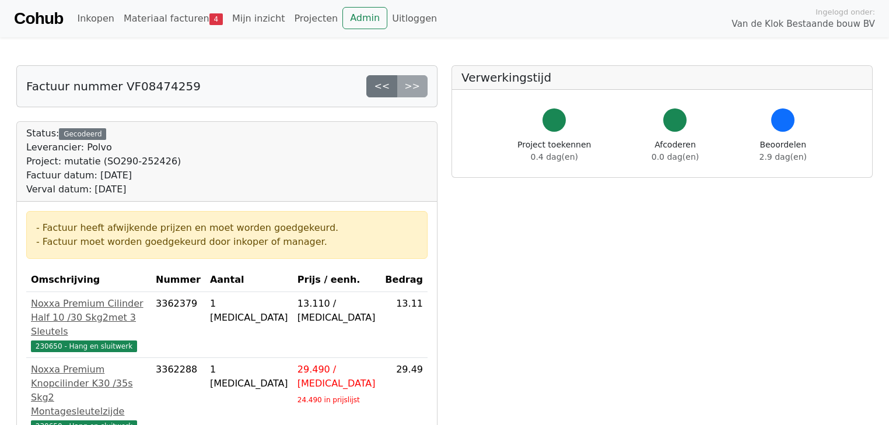 This screenshot has width=889, height=425. Describe the element at coordinates (249, 280) in the screenshot. I see `th: Aantal` at that location.